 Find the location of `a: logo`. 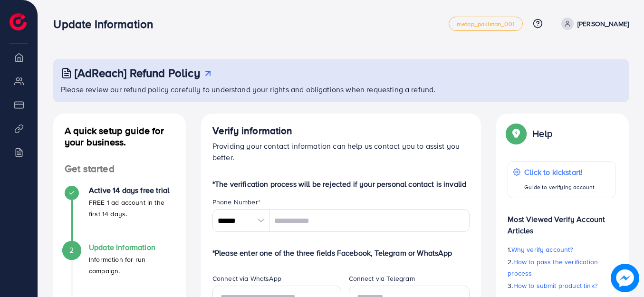

a: logo is located at coordinates (18, 22).